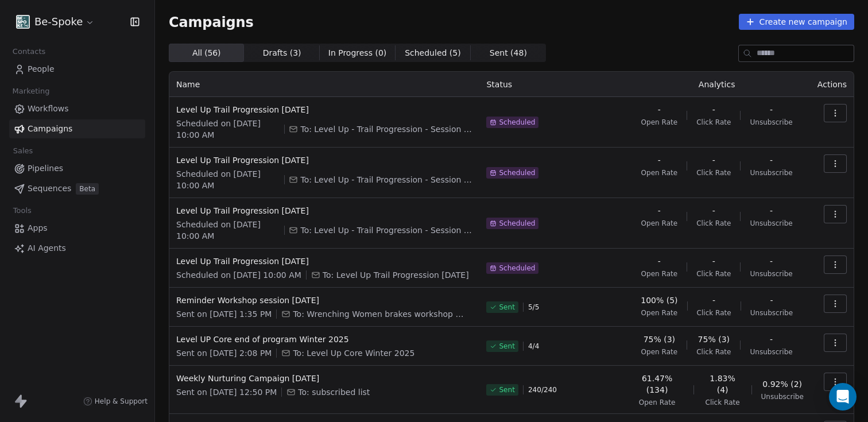 The width and height of the screenshot is (868, 422). What do you see at coordinates (37, 228) in the screenshot?
I see `span: Apps` at bounding box center [37, 228].